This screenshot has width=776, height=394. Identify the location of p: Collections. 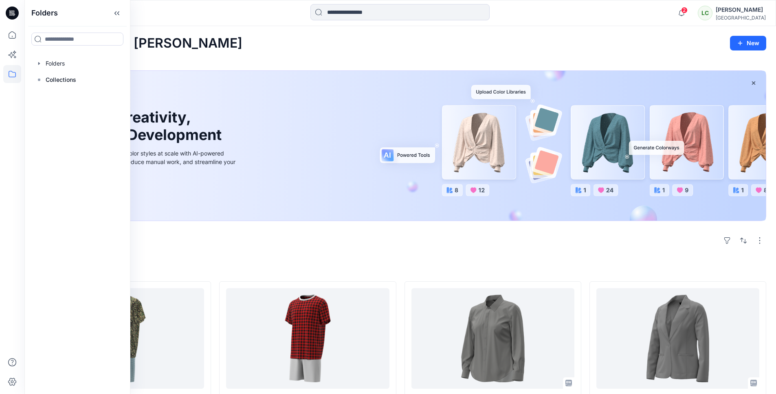
(61, 80).